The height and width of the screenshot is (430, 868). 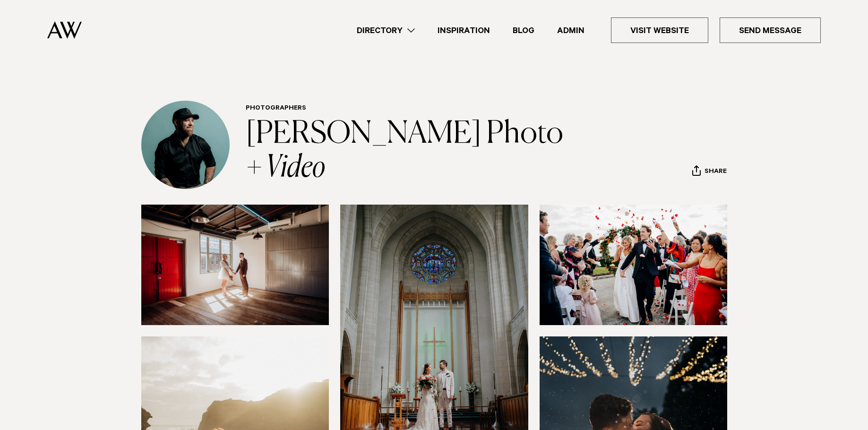 What do you see at coordinates (660, 30) in the screenshot?
I see `a: Visit Website` at bounding box center [660, 30].